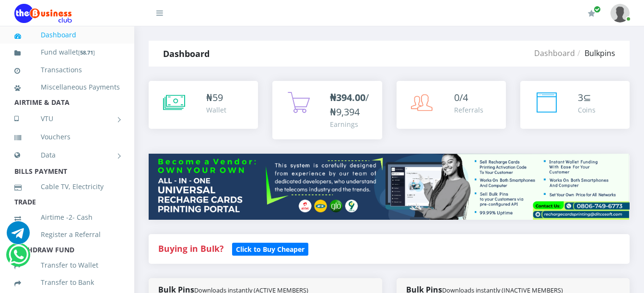  I want to click on div: Coins, so click(587, 109).